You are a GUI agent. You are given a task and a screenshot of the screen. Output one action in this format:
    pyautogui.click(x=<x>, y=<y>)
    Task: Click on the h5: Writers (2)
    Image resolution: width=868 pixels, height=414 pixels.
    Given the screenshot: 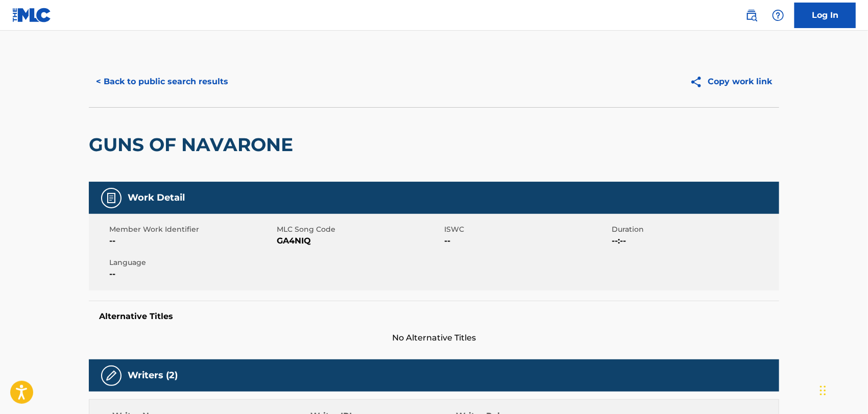 What is the action you would take?
    pyautogui.click(x=153, y=376)
    